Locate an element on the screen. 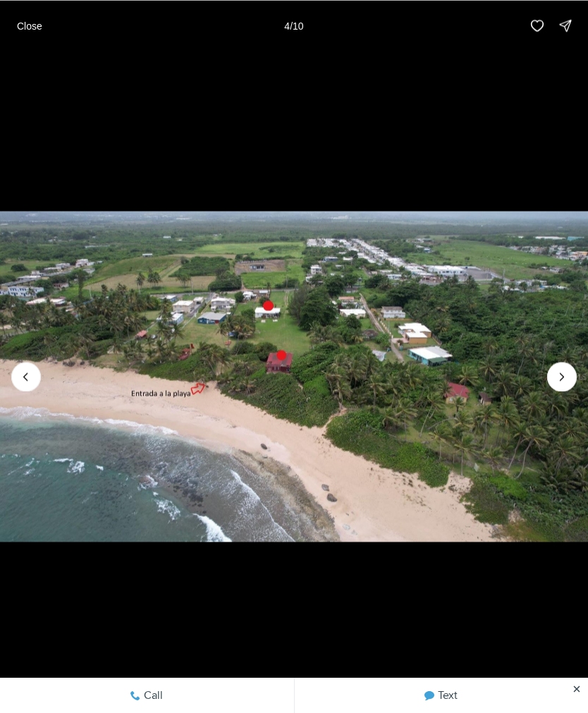 The height and width of the screenshot is (713, 588). button: Close is located at coordinates (29, 26).